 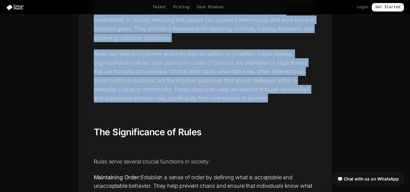 I want to click on a: 💬 Chat with us on WhatsApp, so click(x=368, y=179).